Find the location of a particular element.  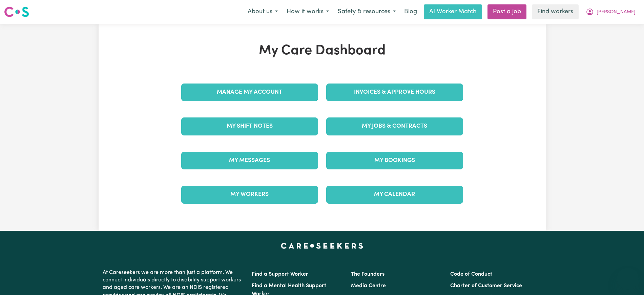

a: Careseekers home page is located at coordinates (322, 246).